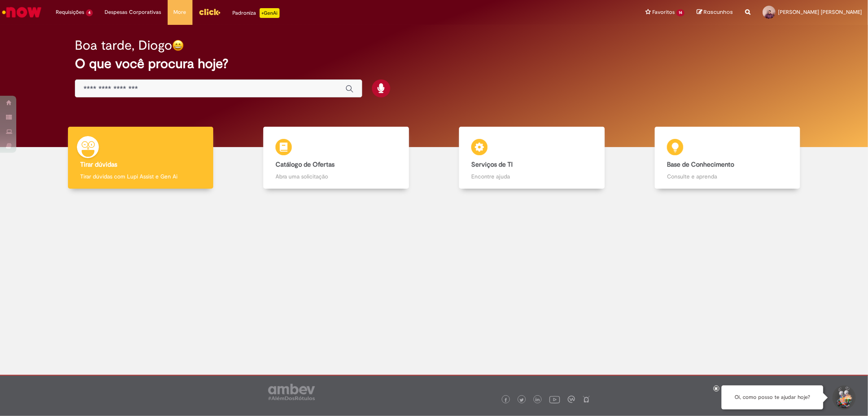  Describe the element at coordinates (270, 13) in the screenshot. I see `p: +GenAi` at that location.